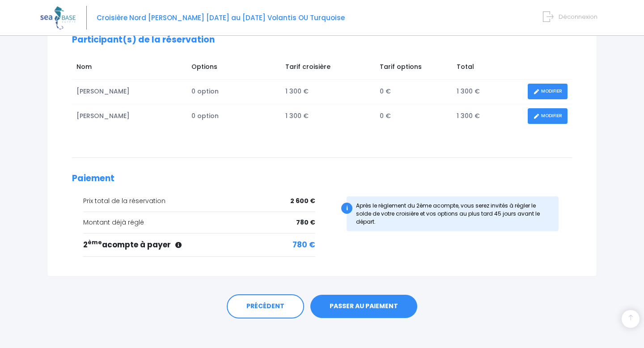 Image resolution: width=644 pixels, height=348 pixels. I want to click on span: Déconnexion, so click(578, 17).